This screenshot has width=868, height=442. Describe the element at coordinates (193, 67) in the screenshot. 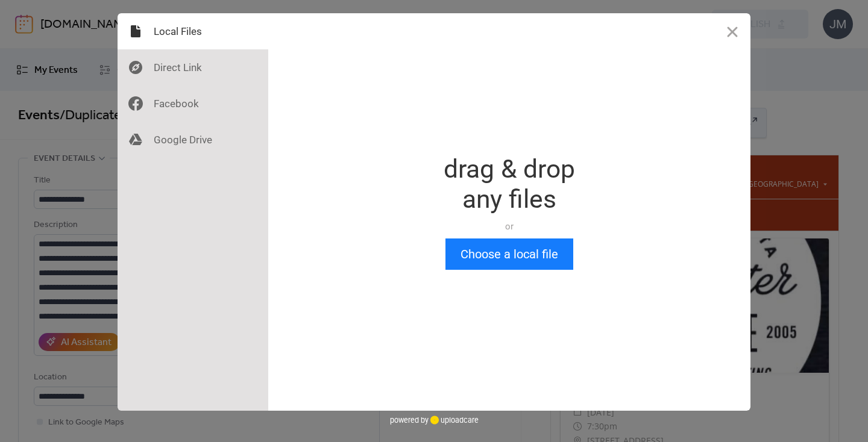

I see `div: Direct Link` at that location.